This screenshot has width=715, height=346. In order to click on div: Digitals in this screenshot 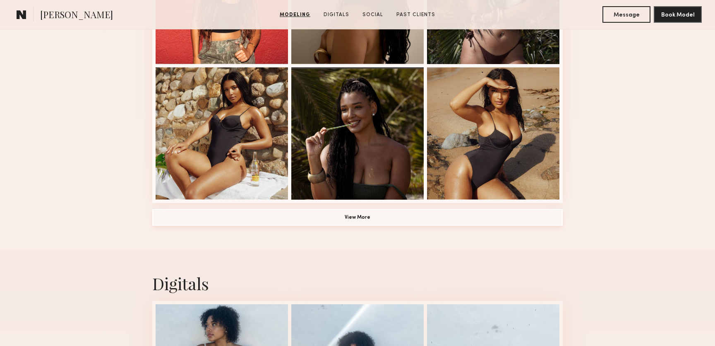, I will do `click(357, 283)`.